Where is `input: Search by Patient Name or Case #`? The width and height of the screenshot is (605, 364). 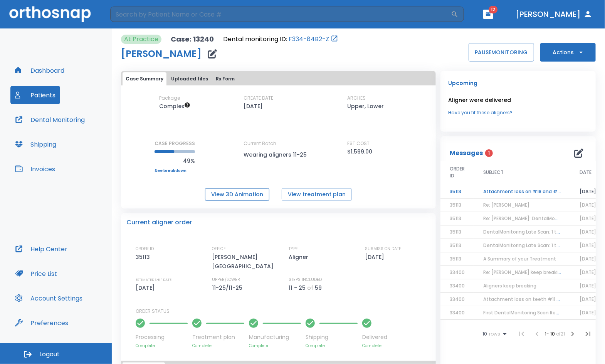
input: Search by Patient Name or Case # is located at coordinates (281, 14).